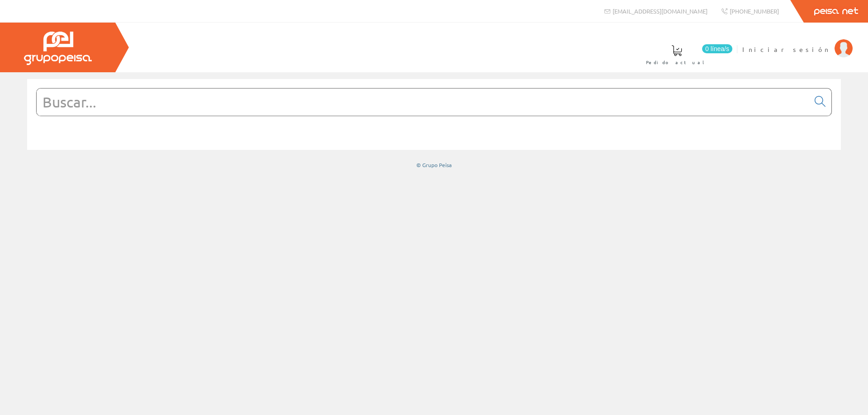 The image size is (868, 415). I want to click on span: 0 línea/s, so click(717, 48).